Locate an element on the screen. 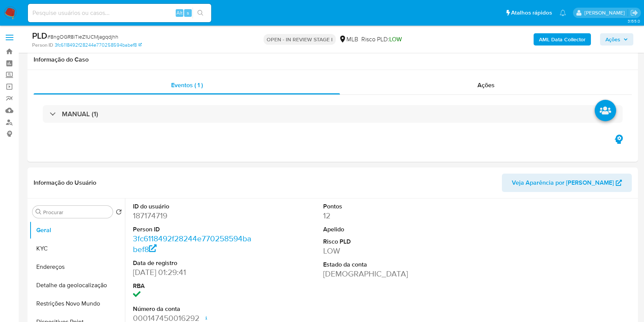 The width and height of the screenshot is (644, 322). dt: Apelido is located at coordinates (383, 229).